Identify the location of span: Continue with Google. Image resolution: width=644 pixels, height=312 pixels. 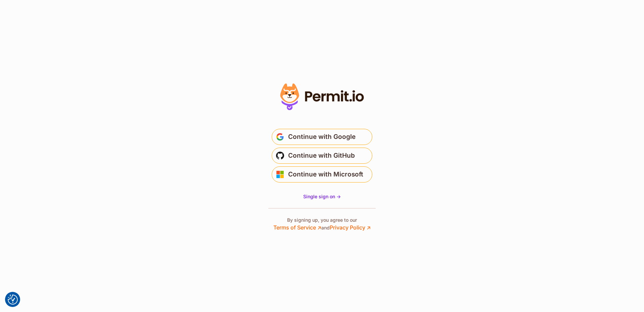
(322, 137).